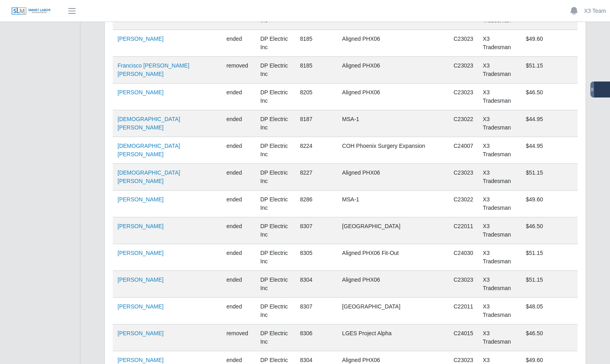  Describe the element at coordinates (463, 338) in the screenshot. I see `td: C24015` at that location.